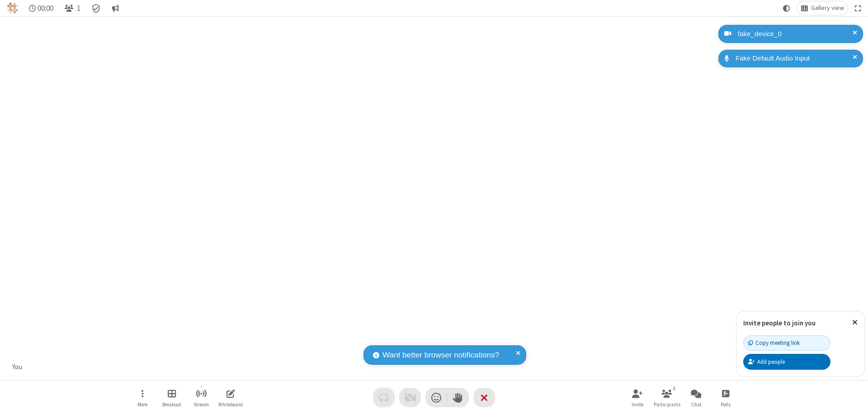 The height and width of the screenshot is (414, 868). I want to click on label: Invite people to join you, so click(779, 323).